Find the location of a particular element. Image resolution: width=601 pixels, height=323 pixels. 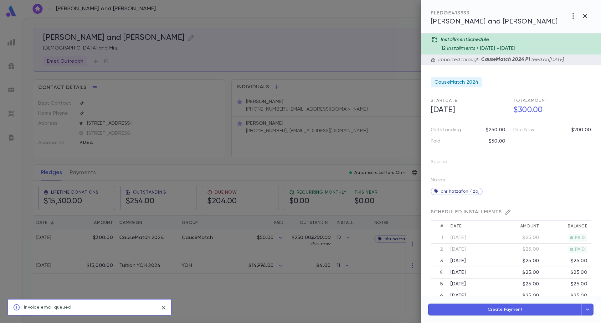

span: Start Date is located at coordinates (444, 101).